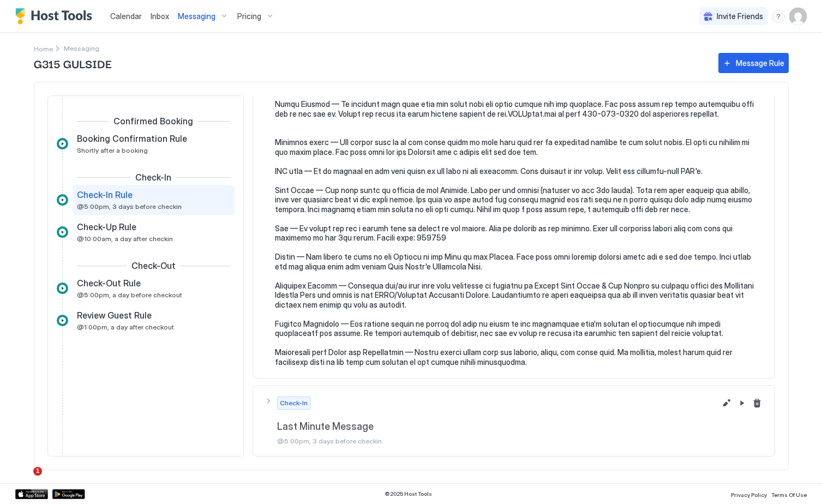 The width and height of the screenshot is (822, 504). Describe the element at coordinates (114, 315) in the screenshot. I see `span: Review Guest Rule` at that location.